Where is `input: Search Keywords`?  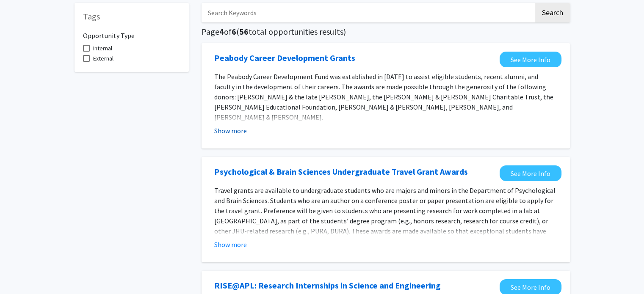
input: Search Keywords is located at coordinates (368, 13).